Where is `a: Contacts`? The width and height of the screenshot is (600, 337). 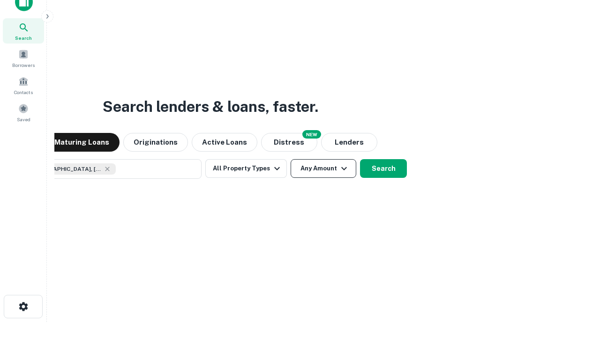 a: Contacts is located at coordinates (23, 85).